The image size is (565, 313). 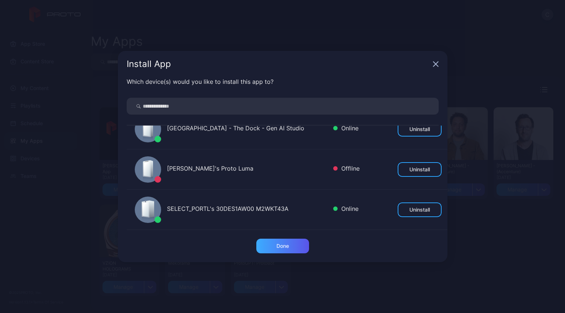 What do you see at coordinates (282, 246) in the screenshot?
I see `button: Done` at bounding box center [282, 246].